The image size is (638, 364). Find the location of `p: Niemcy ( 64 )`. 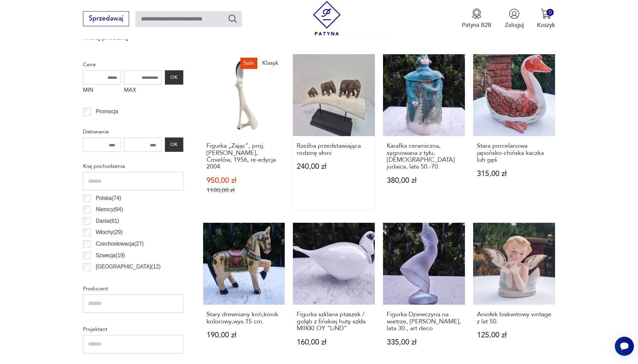

p: Niemcy ( 64 ) is located at coordinates (109, 209).